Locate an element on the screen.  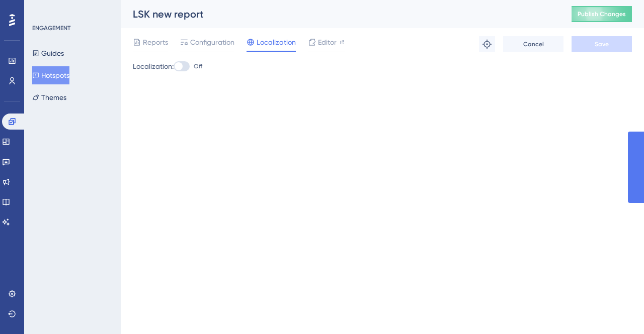
span: Publish Changes is located at coordinates (601, 14).